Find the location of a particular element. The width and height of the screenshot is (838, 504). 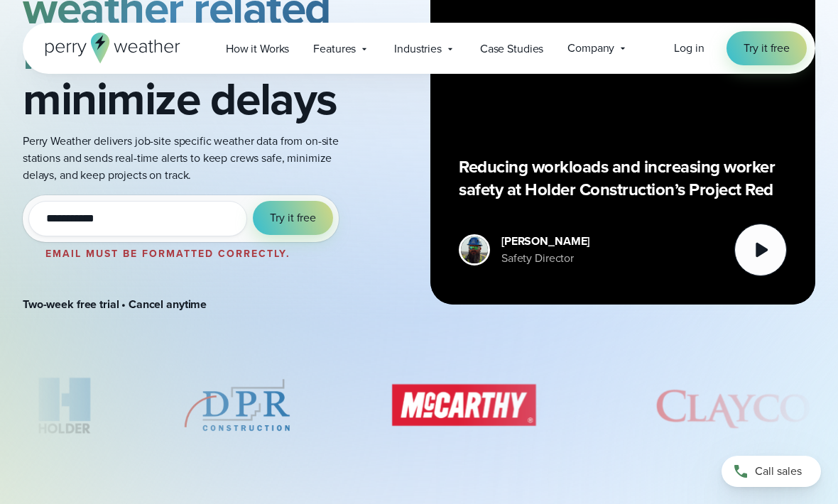

button: Try it free is located at coordinates (293, 218).